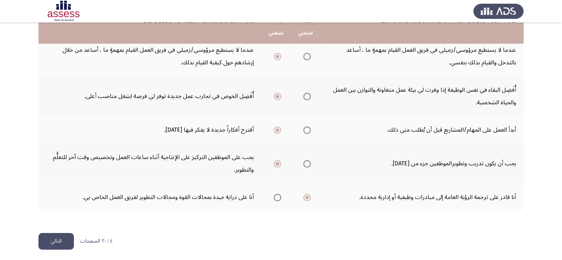  I want to click on td: أُفَضِل البقاء في نفس الوظيفة إذا وفرت لي بيئة عمل متعاونة والتوازن بين العمل والحياة الشخصية., so click(422, 96).